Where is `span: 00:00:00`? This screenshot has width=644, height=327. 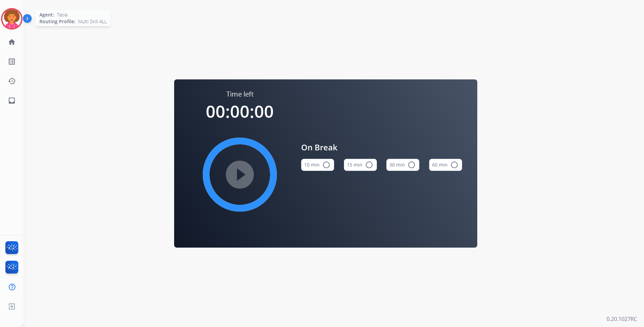
span: 00:00:00 is located at coordinates (240, 112).